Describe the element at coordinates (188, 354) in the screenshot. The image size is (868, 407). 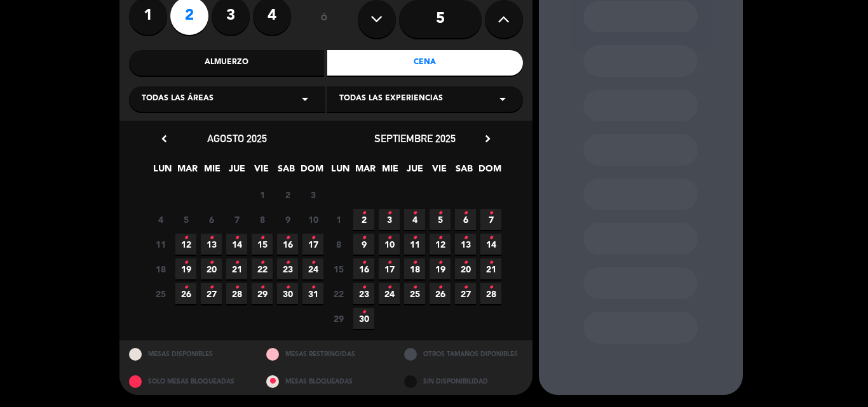
I see `div: MESAS DISPONIBLES` at that location.